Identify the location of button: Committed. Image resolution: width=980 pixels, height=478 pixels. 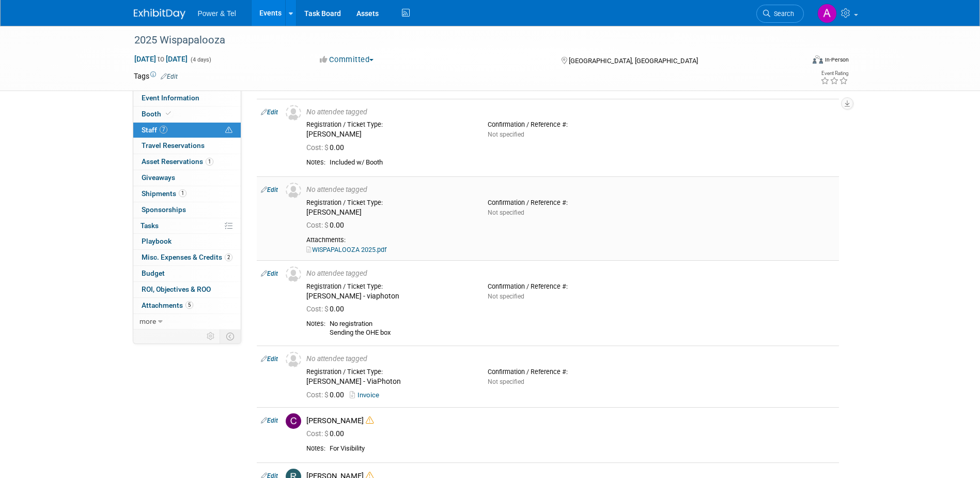
(347, 60).